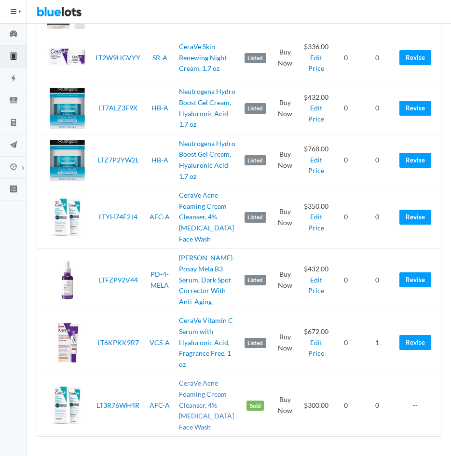 The image size is (451, 456). Describe the element at coordinates (160, 57) in the screenshot. I see `a: SR-A` at that location.